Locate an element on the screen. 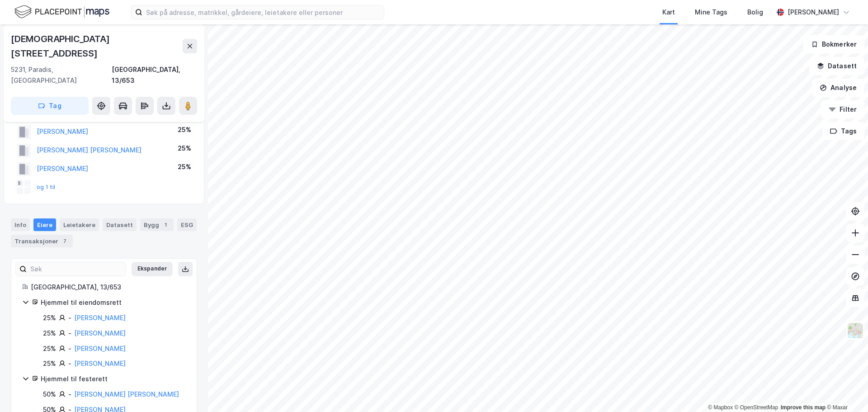 This screenshot has height=412, width=868. div: Datasett is located at coordinates (119, 225).